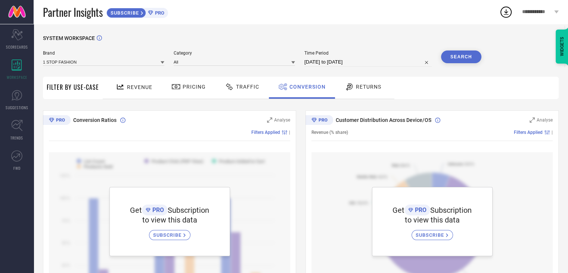  Describe the element at coordinates (17, 77) in the screenshot. I see `span: WORKSPACE` at that location.